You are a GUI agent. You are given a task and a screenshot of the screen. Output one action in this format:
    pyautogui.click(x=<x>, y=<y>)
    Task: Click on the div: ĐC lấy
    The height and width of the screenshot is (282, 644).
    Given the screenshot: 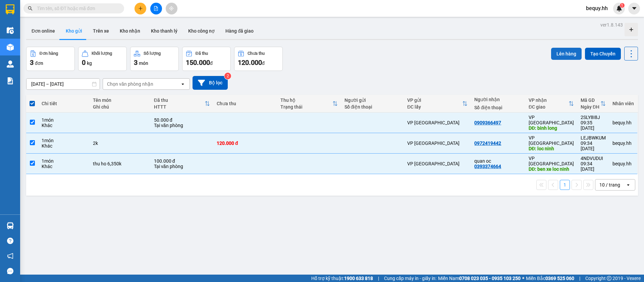 What is the action you would take?
    pyautogui.click(x=435, y=107)
    